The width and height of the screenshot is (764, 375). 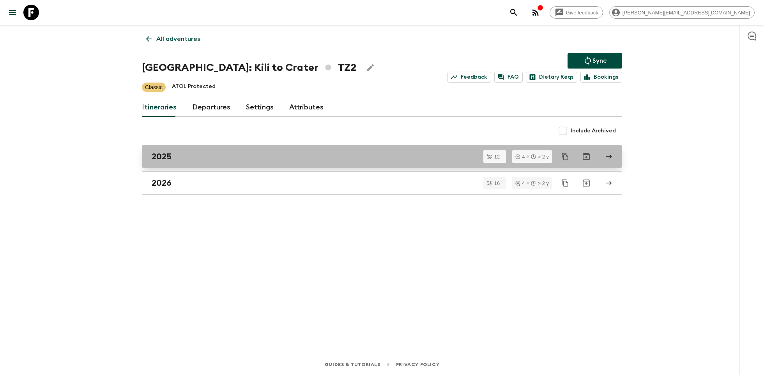 I want to click on a: Feedback, so click(x=469, y=77).